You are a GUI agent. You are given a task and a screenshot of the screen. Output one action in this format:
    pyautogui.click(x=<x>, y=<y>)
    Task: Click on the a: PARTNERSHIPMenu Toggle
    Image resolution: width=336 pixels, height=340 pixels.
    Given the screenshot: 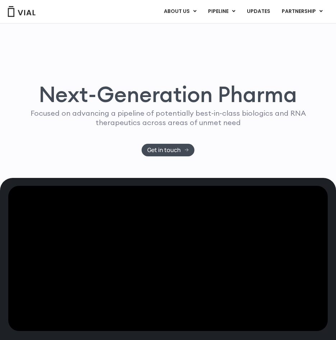 What is the action you would take?
    pyautogui.click(x=302, y=11)
    